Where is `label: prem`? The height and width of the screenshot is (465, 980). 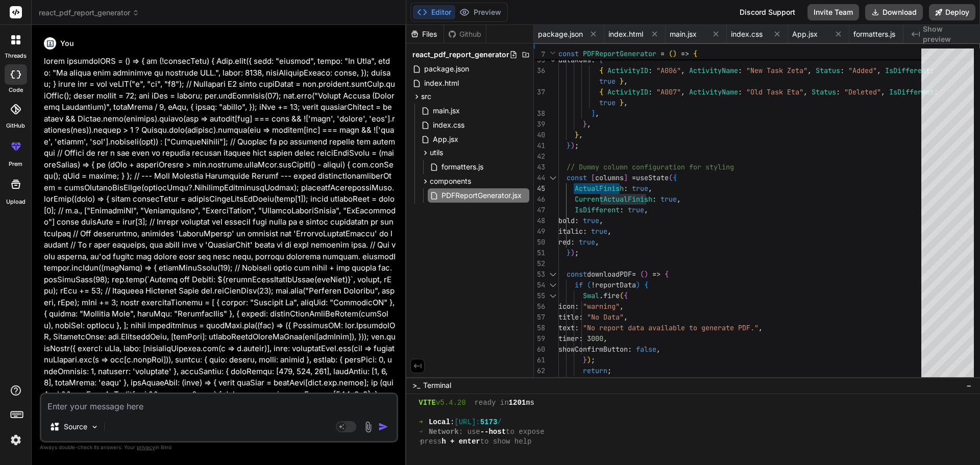 label: prem is located at coordinates (16, 164).